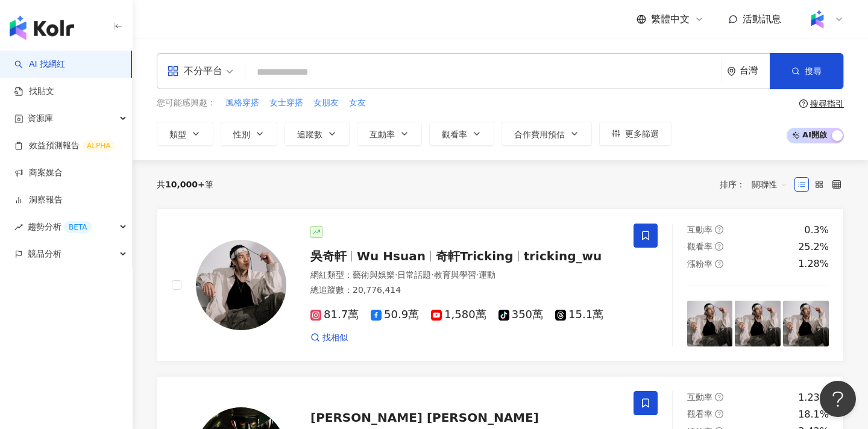 This screenshot has width=868, height=429. What do you see at coordinates (357, 103) in the screenshot?
I see `span: 女友` at bounding box center [357, 103].